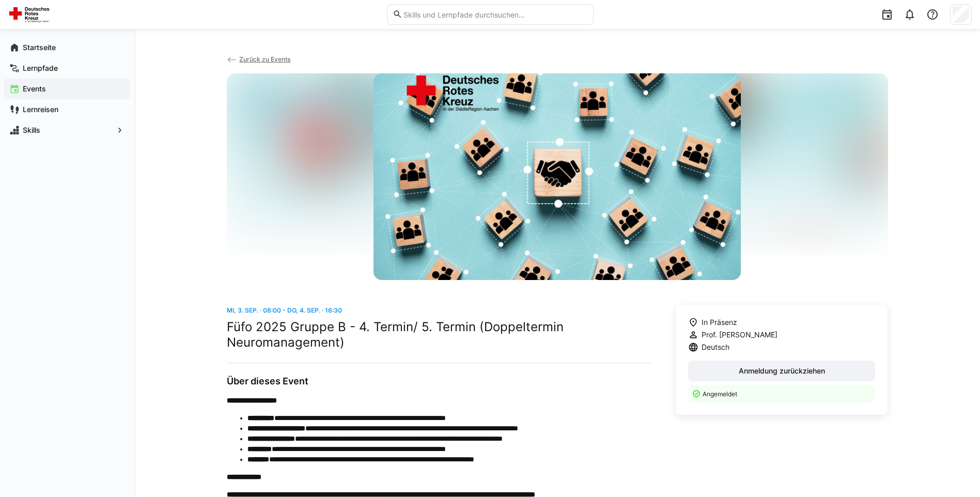 Image resolution: width=980 pixels, height=497 pixels. What do you see at coordinates (265, 59) in the screenshot?
I see `span: Zurück zu Events` at bounding box center [265, 59].